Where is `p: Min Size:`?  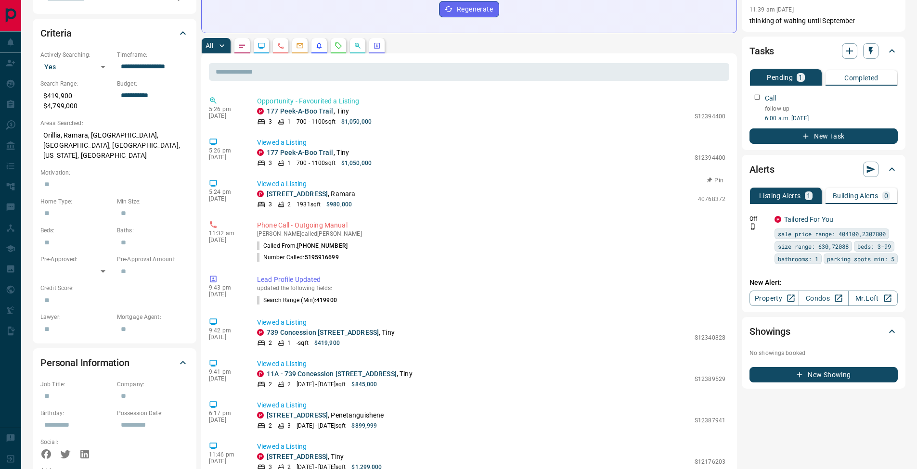
p: Min Size: is located at coordinates (153, 202).